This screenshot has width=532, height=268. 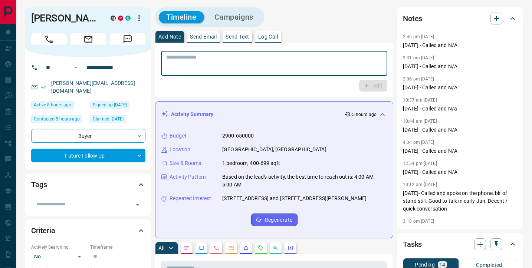 What do you see at coordinates (57, 119) in the screenshot?
I see `span: Contacted 5 hours ago` at bounding box center [57, 119].